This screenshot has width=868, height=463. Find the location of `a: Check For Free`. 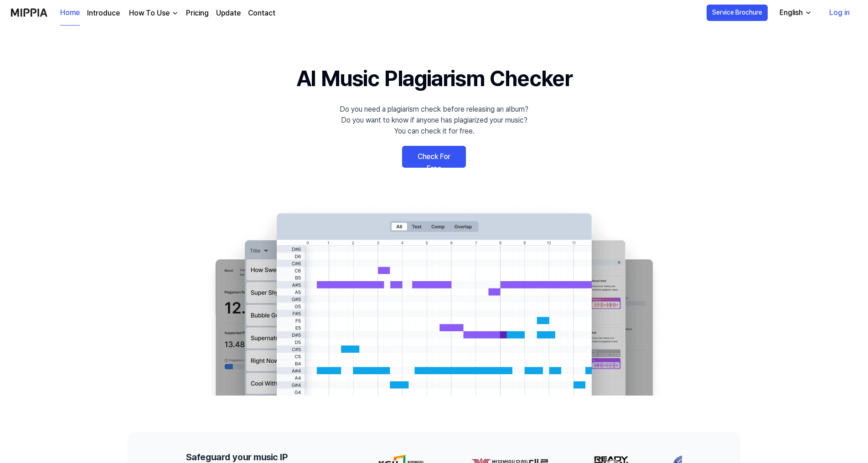

a: Check For Free is located at coordinates (434, 157).